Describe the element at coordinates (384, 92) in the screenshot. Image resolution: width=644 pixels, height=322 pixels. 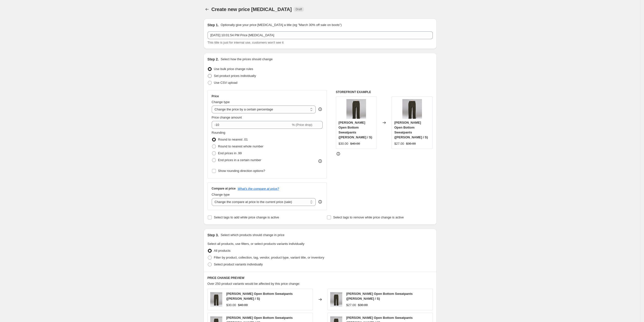
I see `h6: STOREFRONT EXAMPLE` at that location.